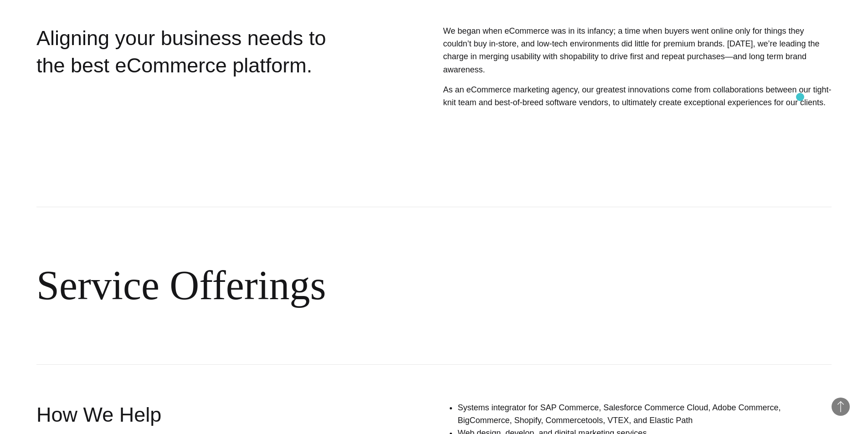  What do you see at coordinates (197, 88) in the screenshot?
I see `div: Aligning your business needs to the best eCommerce platform.` at bounding box center [197, 88].